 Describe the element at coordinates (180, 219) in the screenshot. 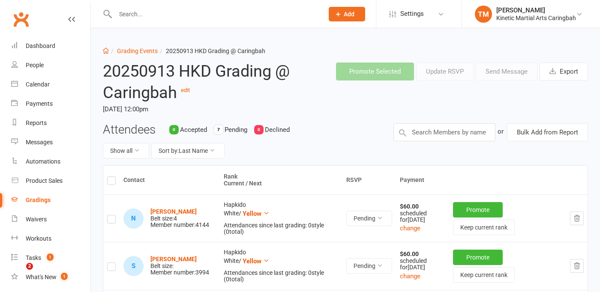

I see `div: Belt size: 4 Member number: 4144` at that location.